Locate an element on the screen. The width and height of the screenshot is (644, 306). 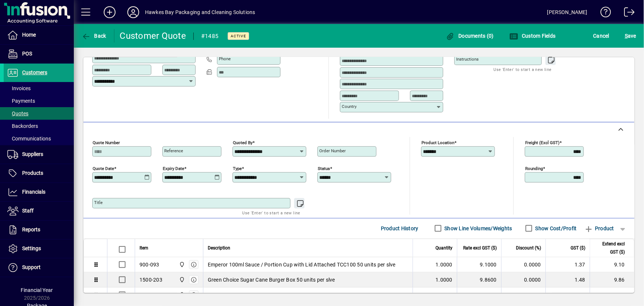
mat-label: Status is located at coordinates (324, 168).